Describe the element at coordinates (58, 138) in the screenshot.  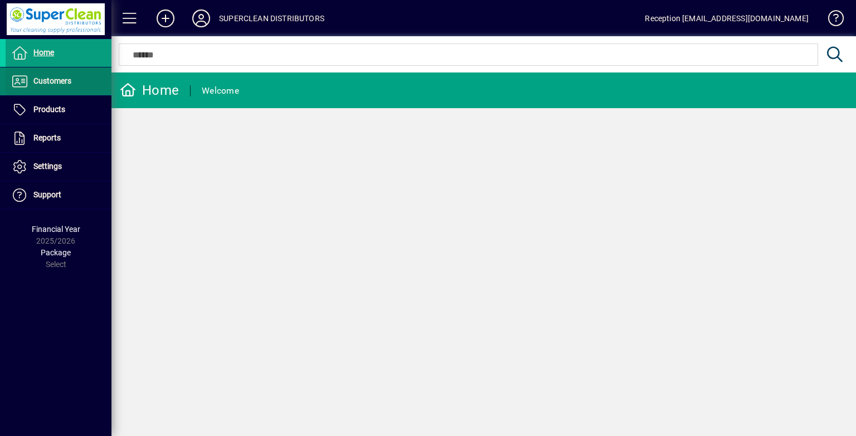
I see `a: Reports` at that location.